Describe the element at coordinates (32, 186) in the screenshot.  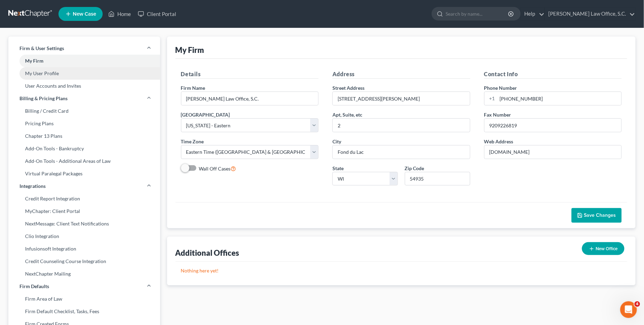
I see `span: Integrations` at that location.